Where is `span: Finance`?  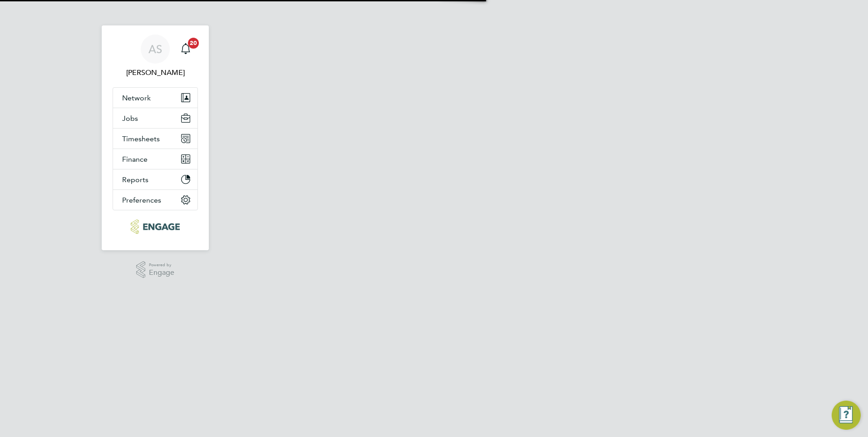
span: Finance is located at coordinates (135, 159).